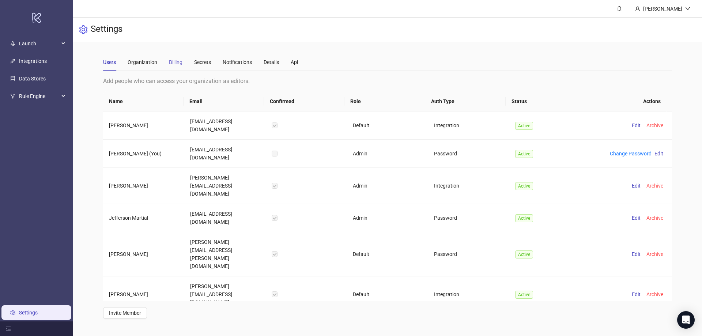  I want to click on span: Invite Member, so click(125, 313).